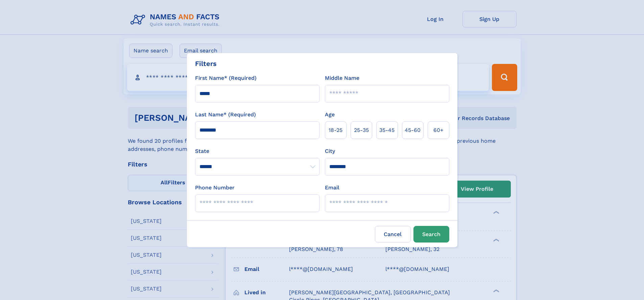  What do you see at coordinates (257, 151) in the screenshot?
I see `label: State` at bounding box center [257, 151].